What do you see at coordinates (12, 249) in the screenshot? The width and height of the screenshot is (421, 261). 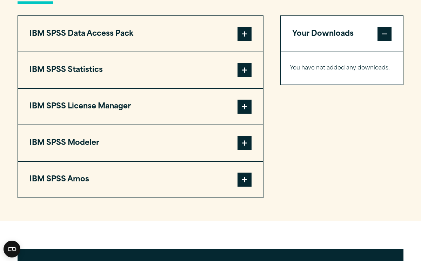 I see `button: Open CMP widget` at bounding box center [12, 249].